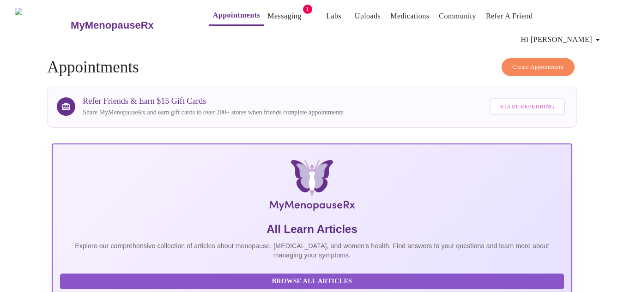  I want to click on h5: All Learn Articles, so click(312, 229).